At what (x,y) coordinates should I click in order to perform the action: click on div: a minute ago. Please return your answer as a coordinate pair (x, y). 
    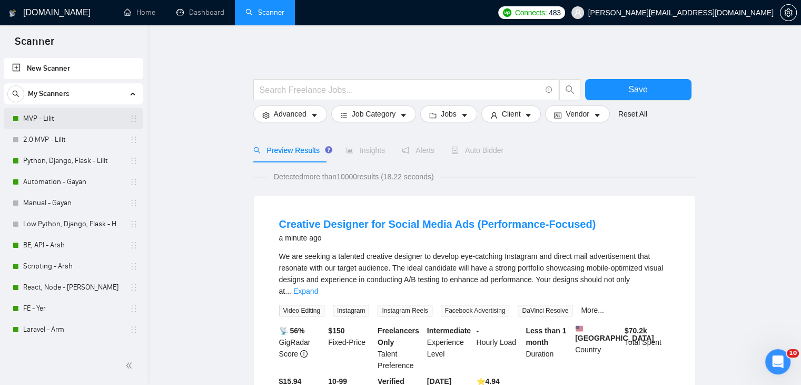
    Looking at the image, I should click on (438, 238).